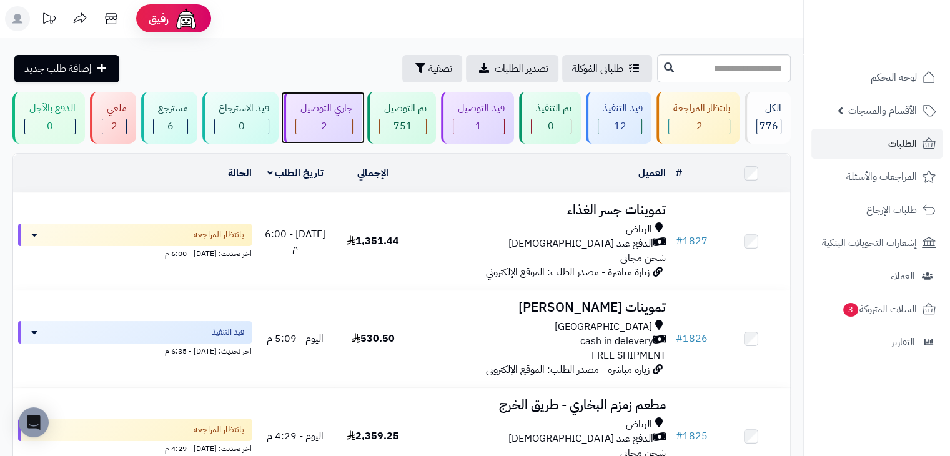 The width and height of the screenshot is (950, 456). I want to click on span: FREE SHIPMENT, so click(628, 355).